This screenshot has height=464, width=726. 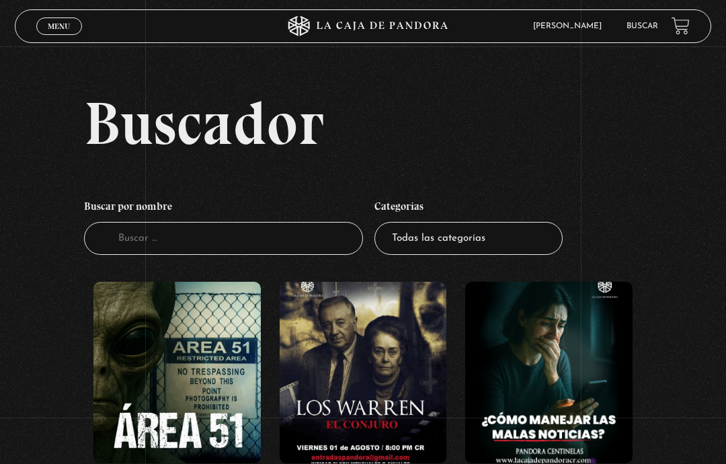 What do you see at coordinates (397, 123) in the screenshot?
I see `h2: Buscador` at bounding box center [397, 123].